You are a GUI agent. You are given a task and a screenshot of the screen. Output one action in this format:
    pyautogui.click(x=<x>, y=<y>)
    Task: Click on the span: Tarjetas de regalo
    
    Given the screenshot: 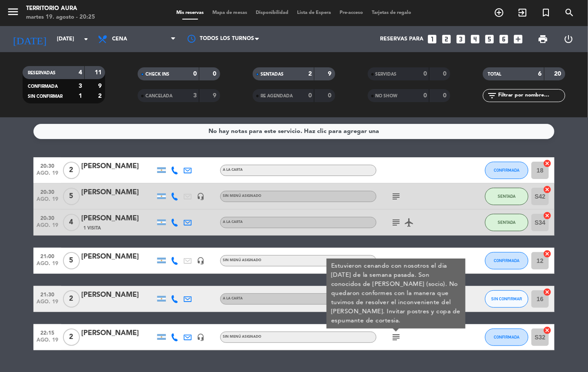 What is the action you would take?
    pyautogui.click(x=392, y=12)
    